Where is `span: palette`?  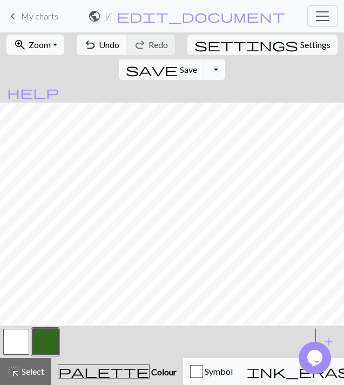 span: palette is located at coordinates (104, 371).